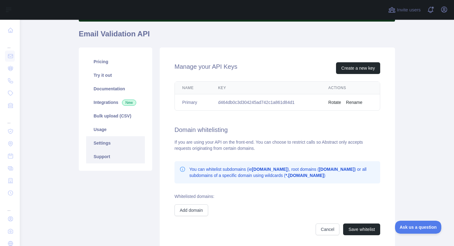 The image size is (454, 246). Describe the element at coordinates (350, 88) in the screenshot. I see `th: Actions` at that location.